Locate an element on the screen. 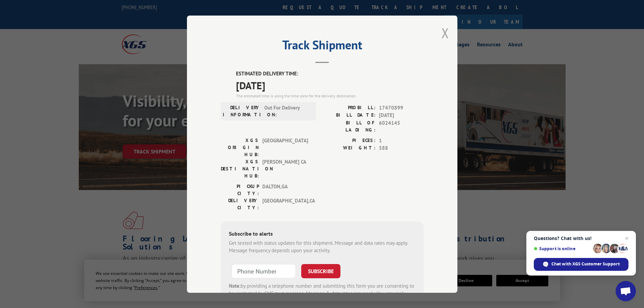  div: The estimated time is using the time zone for the delivery destination. is located at coordinates (330, 95).